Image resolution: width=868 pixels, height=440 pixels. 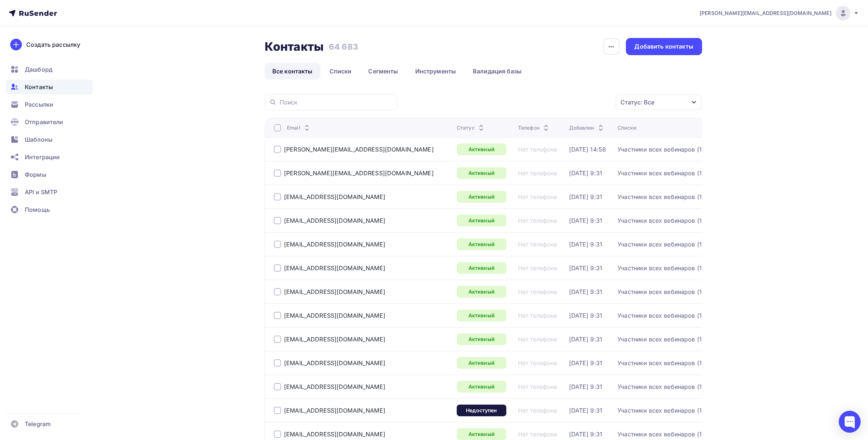 What do you see at coordinates (39, 140) in the screenshot?
I see `span: Шаблоны` at bounding box center [39, 140].